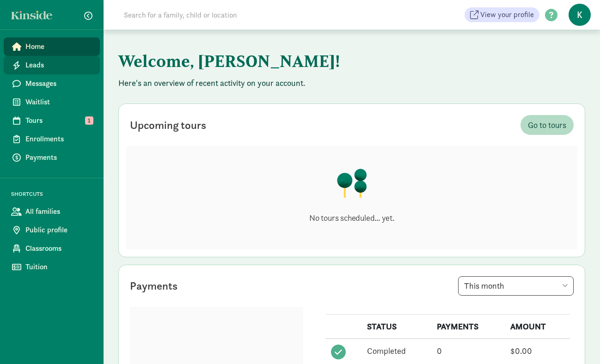 The width and height of the screenshot is (600, 364). I want to click on a: Tuition, so click(52, 267).